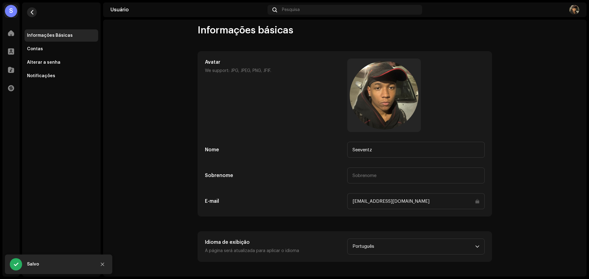  Describe the element at coordinates (61, 76) in the screenshot. I see `re-m-nav-item: Notificações` at that location.